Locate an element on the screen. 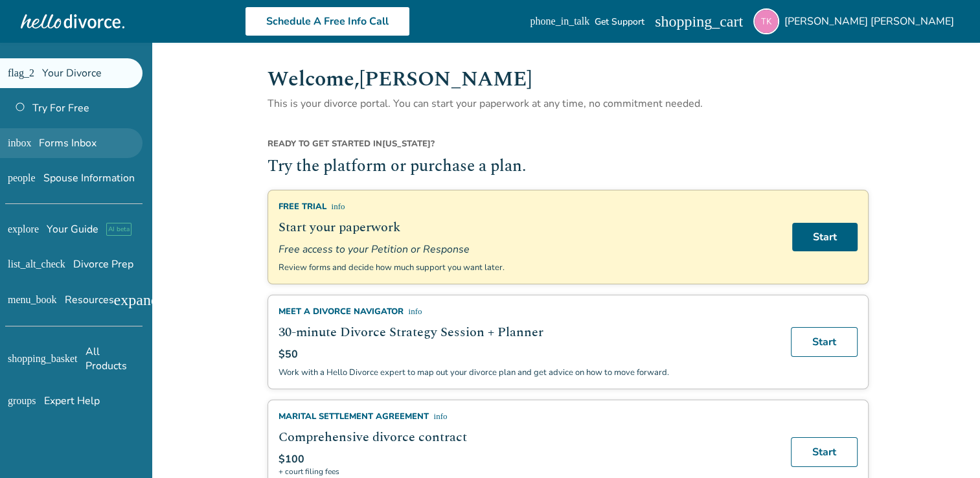 This screenshot has width=980, height=478. span: + court filing fees is located at coordinates (527, 472).